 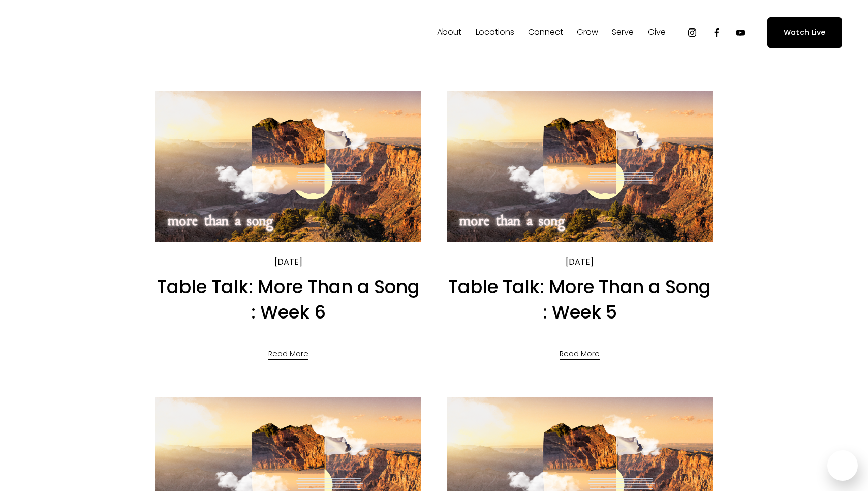 What do you see at coordinates (288, 166) in the screenshot?
I see `img: Table Talk: More Than a Song : Week 6` at bounding box center [288, 166].